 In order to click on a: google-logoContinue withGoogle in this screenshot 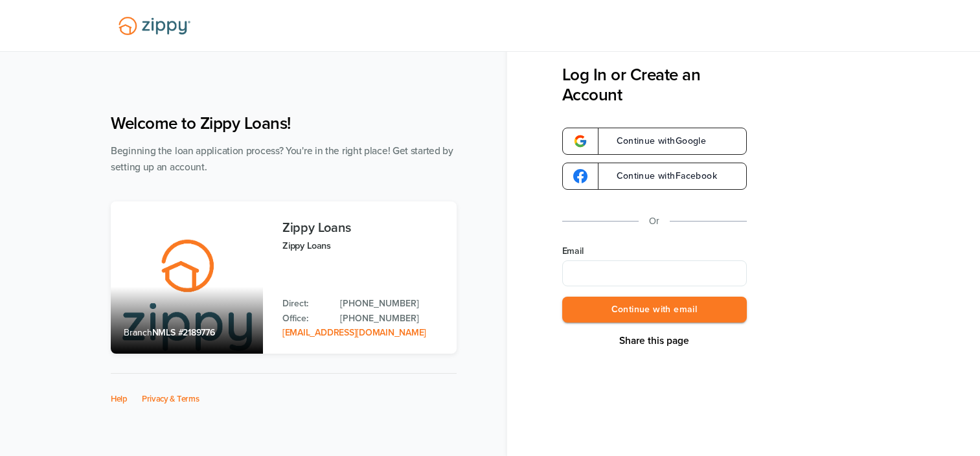, I will do `click(654, 141)`.